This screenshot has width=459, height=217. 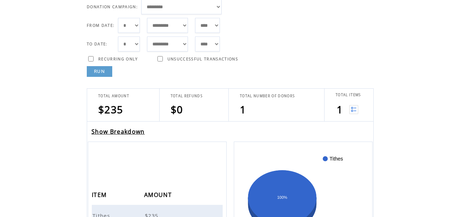 What do you see at coordinates (100, 196) in the screenshot?
I see `span: ITEM` at bounding box center [100, 196].